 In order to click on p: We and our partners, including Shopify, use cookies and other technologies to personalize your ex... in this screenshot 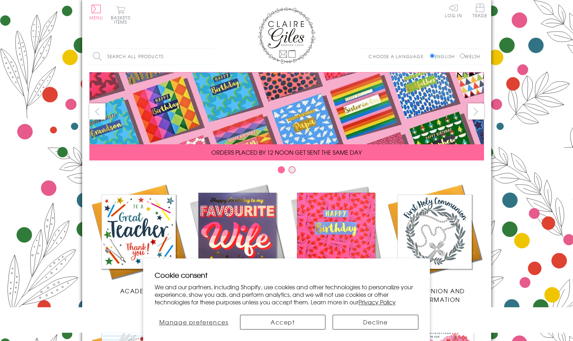, I will do `click(286, 294)`.